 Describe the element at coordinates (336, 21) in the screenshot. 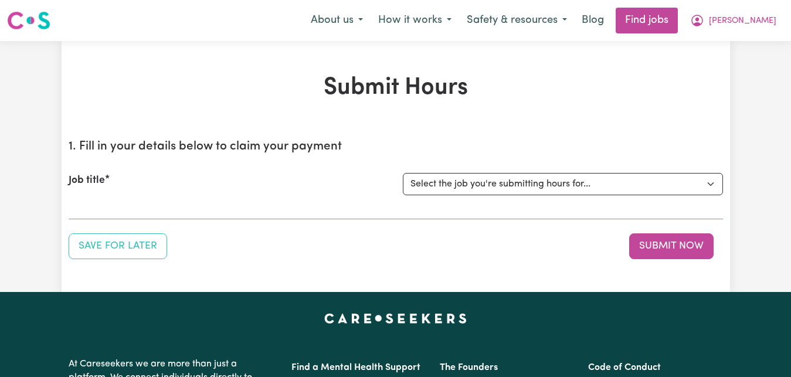

I see `button: About us` at that location.